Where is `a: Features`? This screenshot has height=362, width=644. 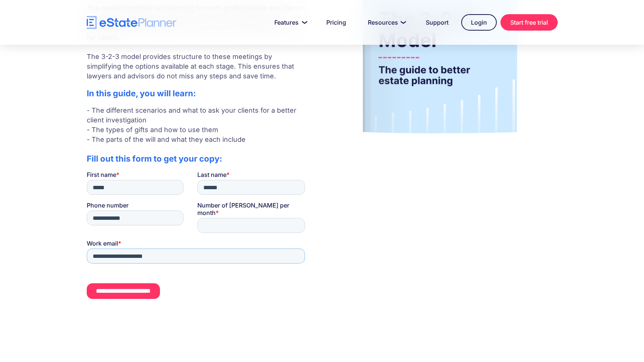 a: Features is located at coordinates (289, 22).